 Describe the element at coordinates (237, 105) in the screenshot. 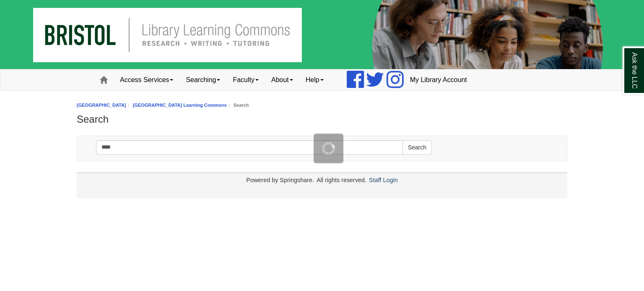

I see `li: Search` at that location.